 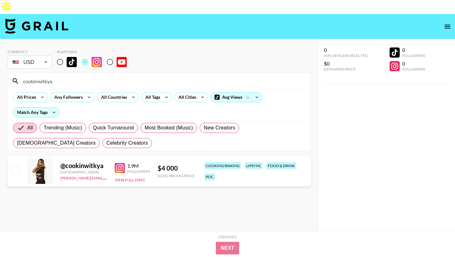 What do you see at coordinates (30, 52) in the screenshot?
I see `div: Currency` at bounding box center [30, 52].